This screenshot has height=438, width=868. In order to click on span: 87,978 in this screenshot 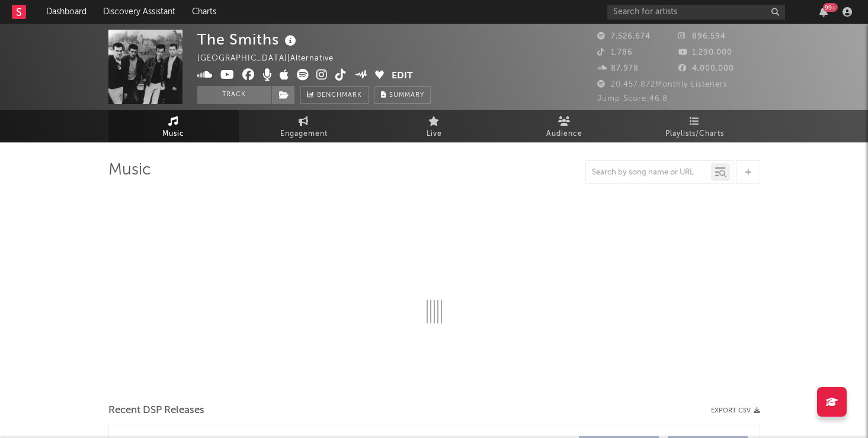, I will do `click(618, 68)`.